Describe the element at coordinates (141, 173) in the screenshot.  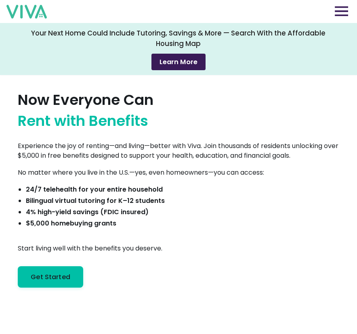
I see `p: No matter where you live in the U.S.—yes, even homeowners—you can access:` at that location.